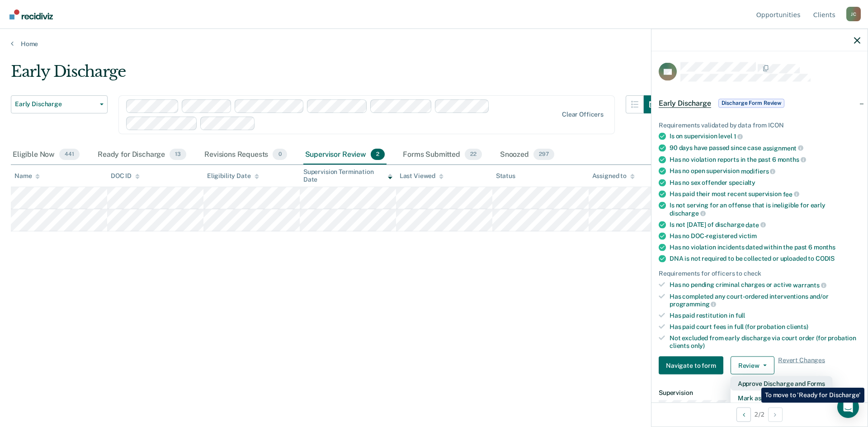 The width and height of the screenshot is (868, 427). I want to click on img: Recidiviz, so click(31, 14).